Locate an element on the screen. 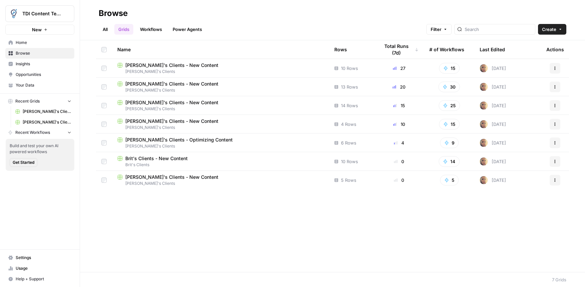  button: Recent Grids is located at coordinates (40, 101).